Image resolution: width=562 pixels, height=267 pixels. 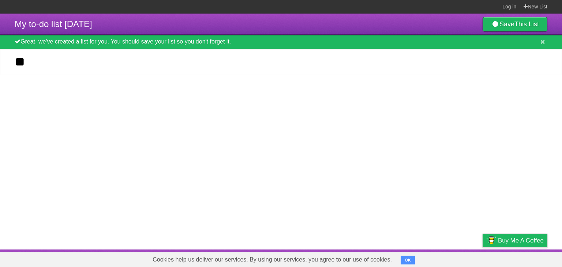 I want to click on b: This List, so click(x=527, y=24).